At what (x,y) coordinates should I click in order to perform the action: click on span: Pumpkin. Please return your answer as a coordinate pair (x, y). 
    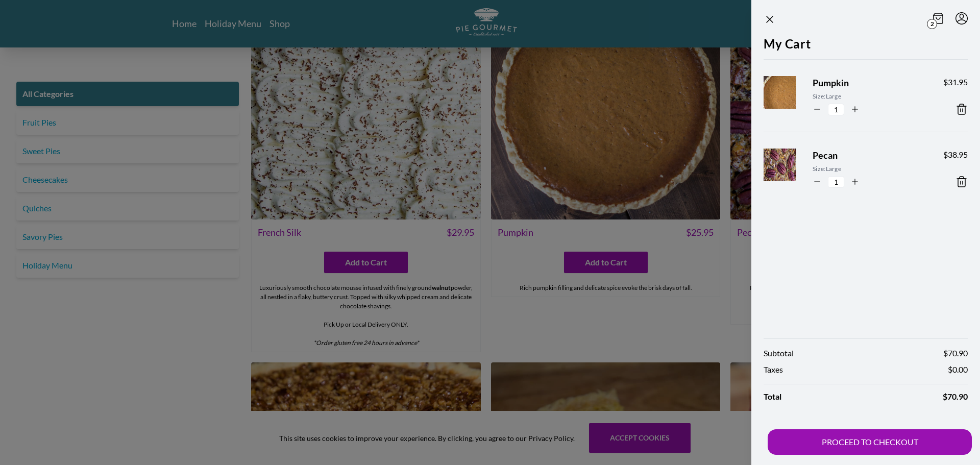
    Looking at the image, I should click on (870, 83).